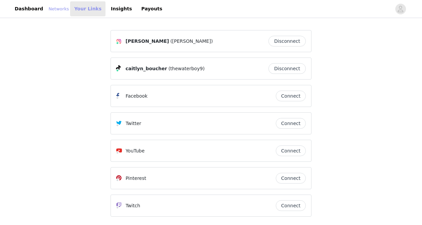 The image size is (422, 225). Describe the element at coordinates (119, 41) in the screenshot. I see `img: Instagram Icon` at that location.